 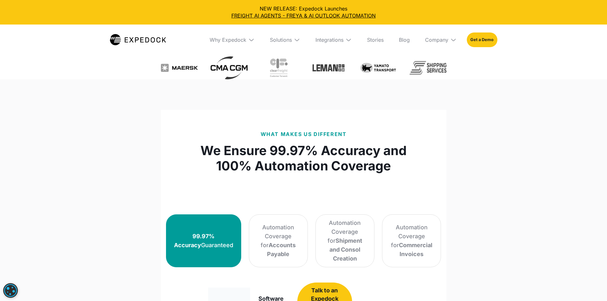 I want to click on a: FREIGHT AI AGENTS - FREYA & AI OUTLOOK AUTOMATION, so click(x=303, y=16).